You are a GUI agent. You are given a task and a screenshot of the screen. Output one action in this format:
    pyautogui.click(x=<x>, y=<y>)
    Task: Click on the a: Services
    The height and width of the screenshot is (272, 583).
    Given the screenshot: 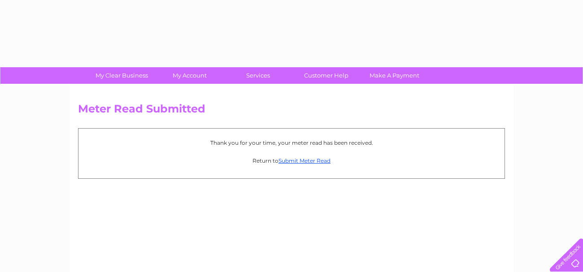 What is the action you would take?
    pyautogui.click(x=258, y=75)
    